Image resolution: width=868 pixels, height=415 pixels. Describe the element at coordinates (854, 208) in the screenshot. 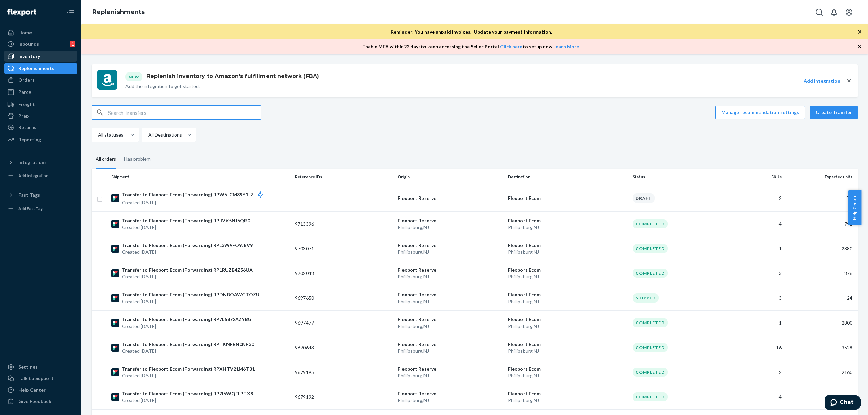

I see `button: Help Center` at that location.